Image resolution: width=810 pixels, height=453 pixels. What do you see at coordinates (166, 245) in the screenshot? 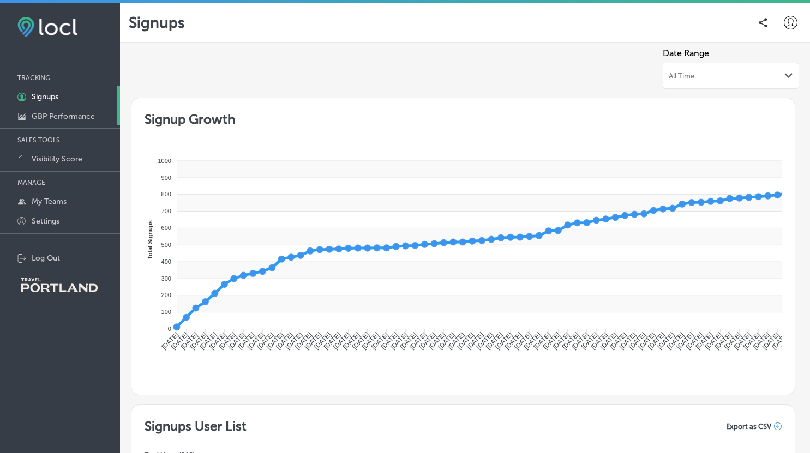
I see `tspan: 500` at bounding box center [166, 245].